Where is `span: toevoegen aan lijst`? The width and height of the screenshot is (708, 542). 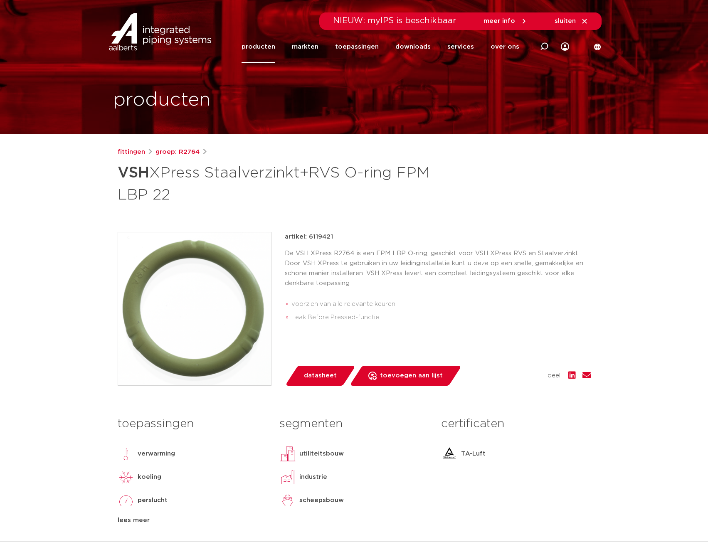
span: toevoegen aan lijst is located at coordinates (411, 376).